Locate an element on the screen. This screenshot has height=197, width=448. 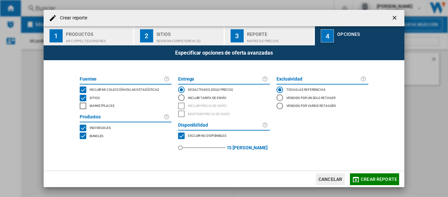
div: Matriz de precios is located at coordinates (279, 39).